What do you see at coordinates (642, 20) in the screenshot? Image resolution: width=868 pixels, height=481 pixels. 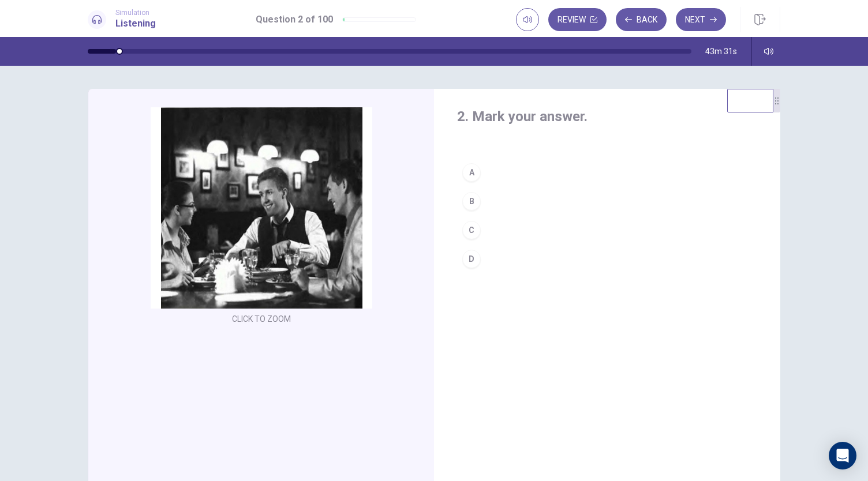 I see `button: Back` at bounding box center [642, 20].